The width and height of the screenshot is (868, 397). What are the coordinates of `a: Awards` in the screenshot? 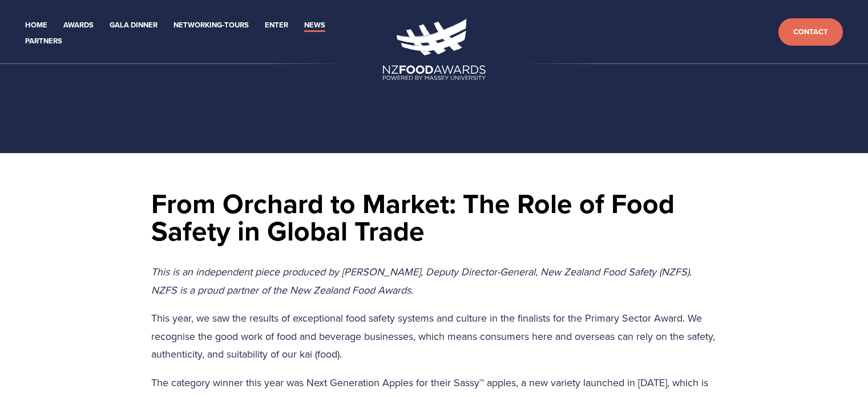 It's located at (78, 25).